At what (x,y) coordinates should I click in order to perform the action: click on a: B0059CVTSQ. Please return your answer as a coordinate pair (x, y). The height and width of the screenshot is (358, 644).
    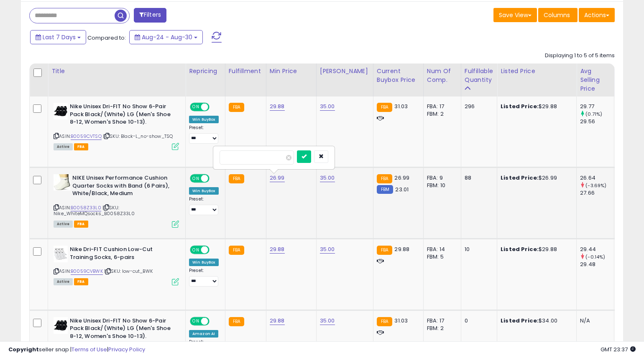
    Looking at the image, I should click on (86, 136).